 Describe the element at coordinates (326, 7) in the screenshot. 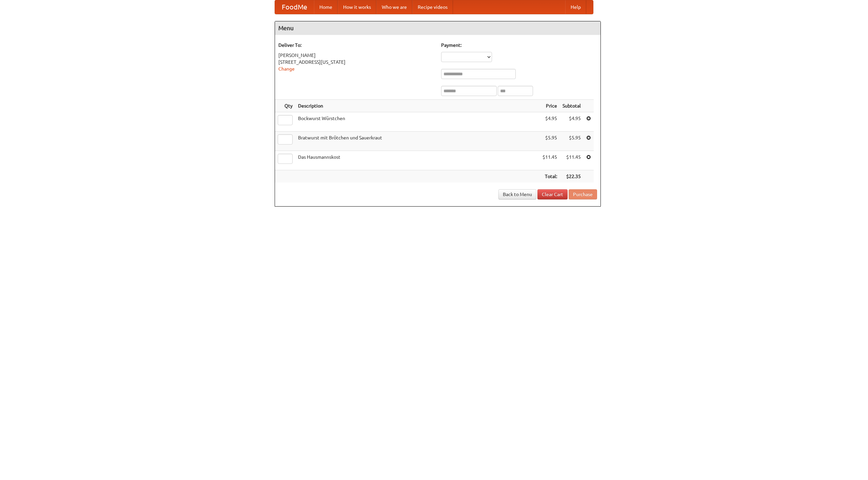

I see `a: Home` at that location.